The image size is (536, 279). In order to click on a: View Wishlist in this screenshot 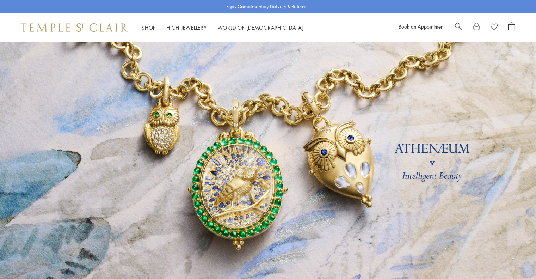, I will do `click(494, 27)`.